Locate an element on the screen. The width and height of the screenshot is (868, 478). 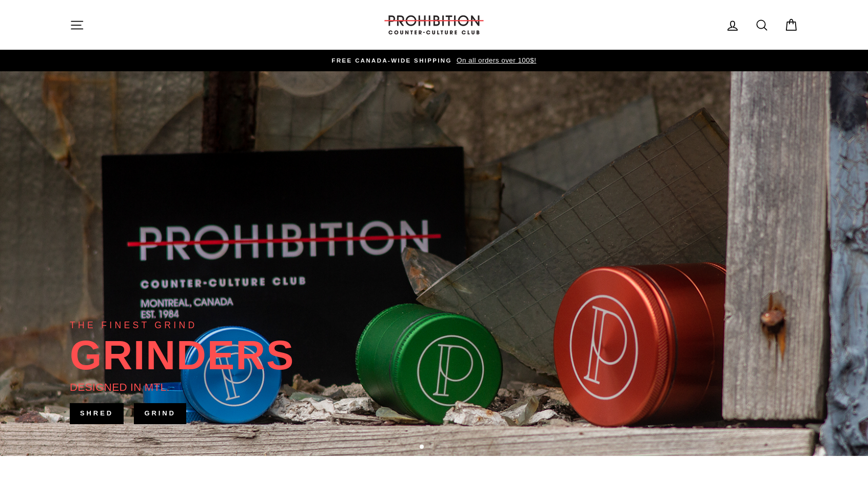
button: 3 is located at coordinates (440, 448).